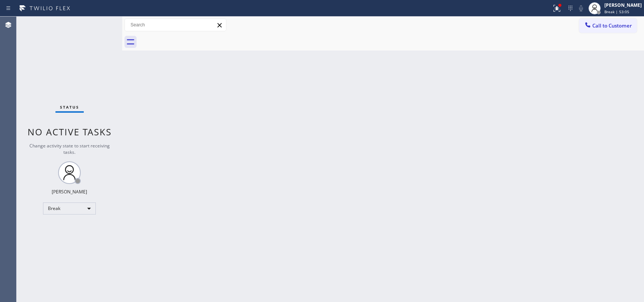 This screenshot has width=644, height=302. Describe the element at coordinates (581, 8) in the screenshot. I see `button: Mute` at that location.